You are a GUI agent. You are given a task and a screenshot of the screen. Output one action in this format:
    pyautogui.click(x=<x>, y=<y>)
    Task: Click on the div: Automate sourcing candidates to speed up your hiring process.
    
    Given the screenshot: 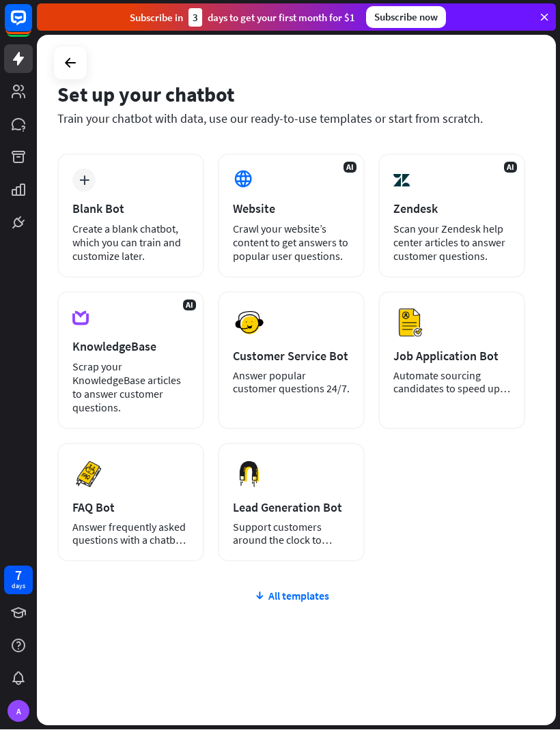 What is the action you would take?
    pyautogui.click(x=451, y=383)
    